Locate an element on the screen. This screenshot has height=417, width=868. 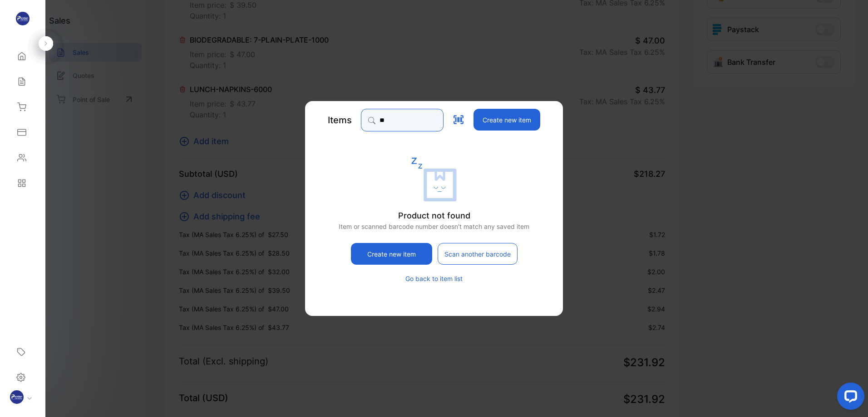
img: logo is located at coordinates (23, 19).